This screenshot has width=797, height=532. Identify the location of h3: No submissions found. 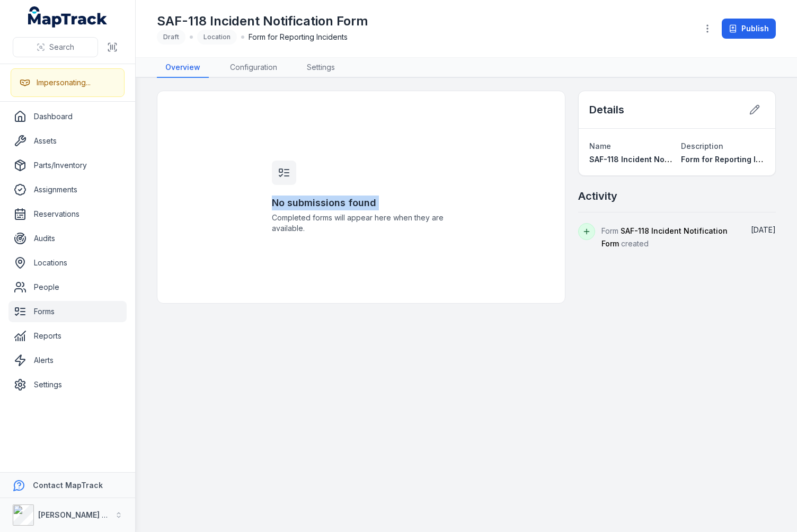
(361, 202).